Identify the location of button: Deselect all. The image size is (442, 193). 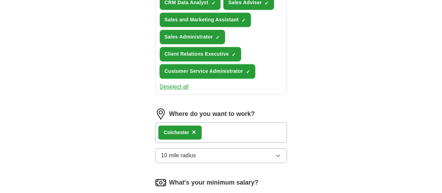
(174, 87).